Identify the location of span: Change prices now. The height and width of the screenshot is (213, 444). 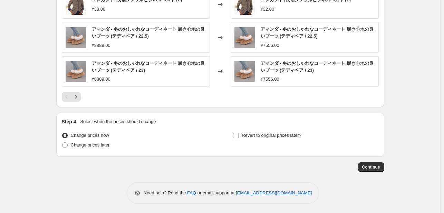
(90, 135).